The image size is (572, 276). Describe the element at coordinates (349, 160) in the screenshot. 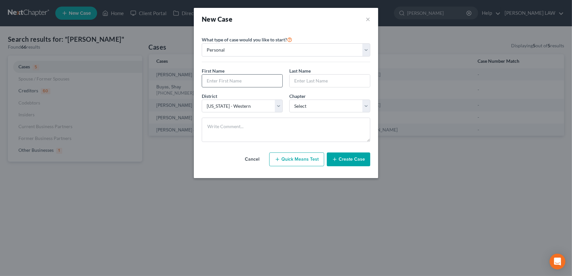

I see `button: Create Case` at that location.